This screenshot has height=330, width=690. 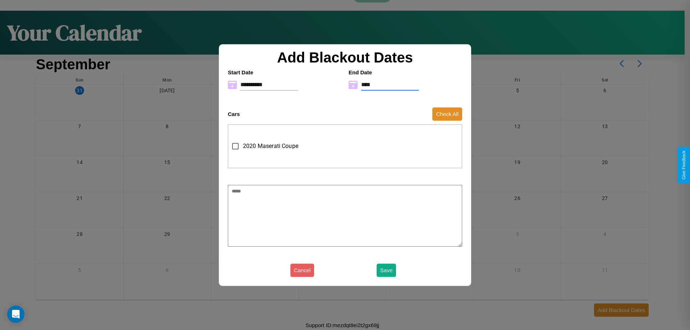 What do you see at coordinates (683, 165) in the screenshot?
I see `div: Give Feedback` at bounding box center [683, 165].